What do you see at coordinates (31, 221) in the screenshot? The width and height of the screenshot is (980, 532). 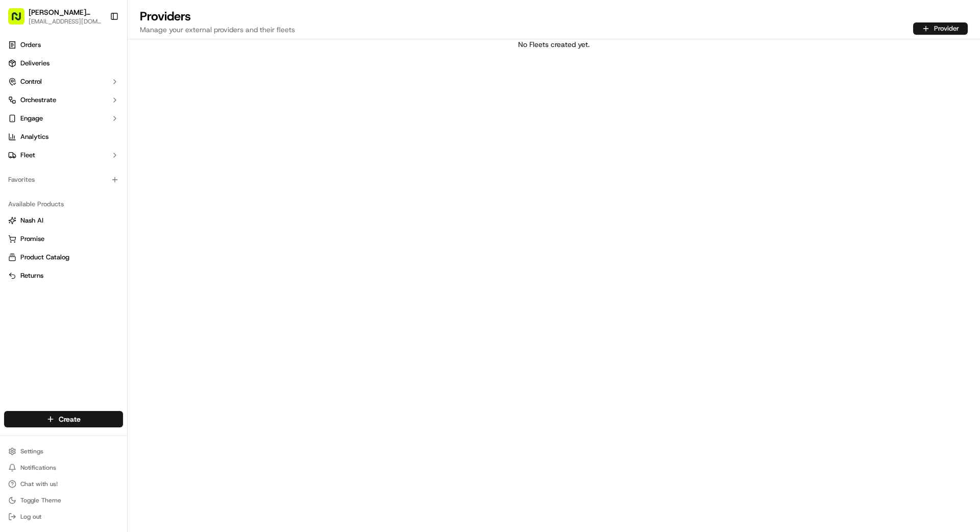 I see `span: Nash AI` at bounding box center [31, 221].